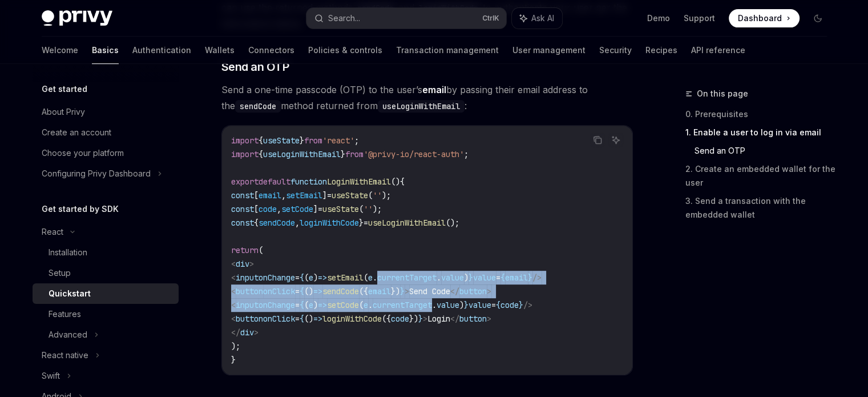 The image size is (868, 397). What do you see at coordinates (65, 355) in the screenshot?
I see `div: React native` at bounding box center [65, 355].